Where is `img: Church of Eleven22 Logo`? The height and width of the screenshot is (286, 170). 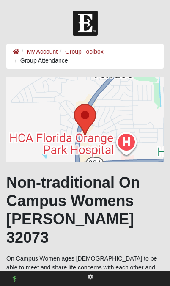 img: Church of Eleven22 Logo is located at coordinates (85, 23).